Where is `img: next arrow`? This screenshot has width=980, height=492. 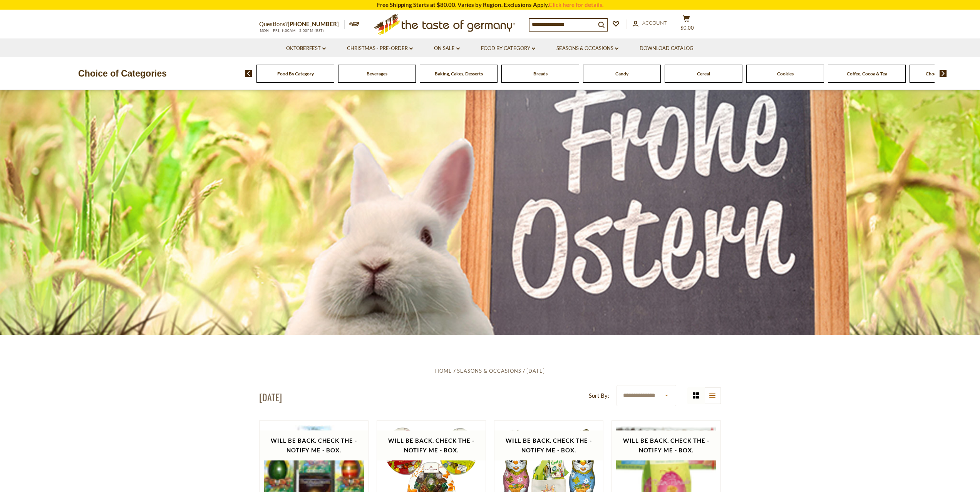 img: next arrow is located at coordinates (943, 74).